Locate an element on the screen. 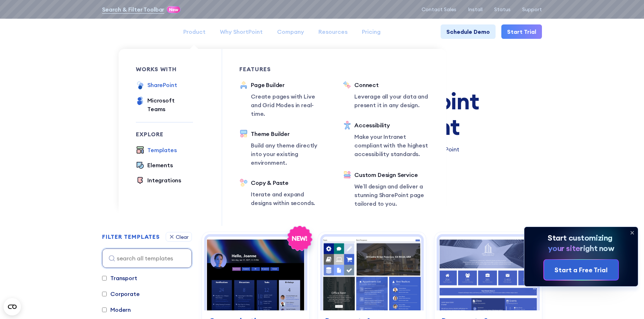 The height and width of the screenshot is (319, 644). h2: FILTER TEMPLATES is located at coordinates (131, 237).